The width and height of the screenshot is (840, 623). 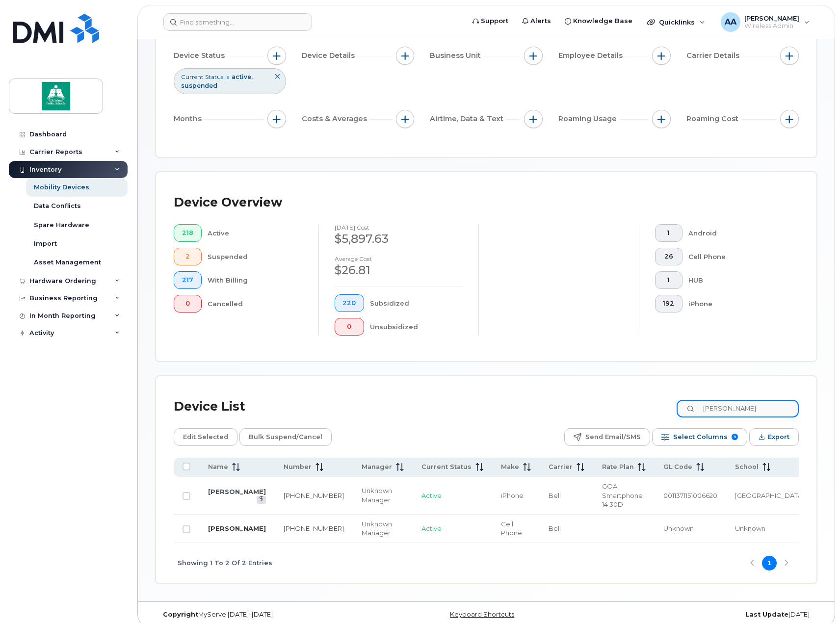 What do you see at coordinates (769, 563) in the screenshot?
I see `button: Page 1` at bounding box center [769, 563].